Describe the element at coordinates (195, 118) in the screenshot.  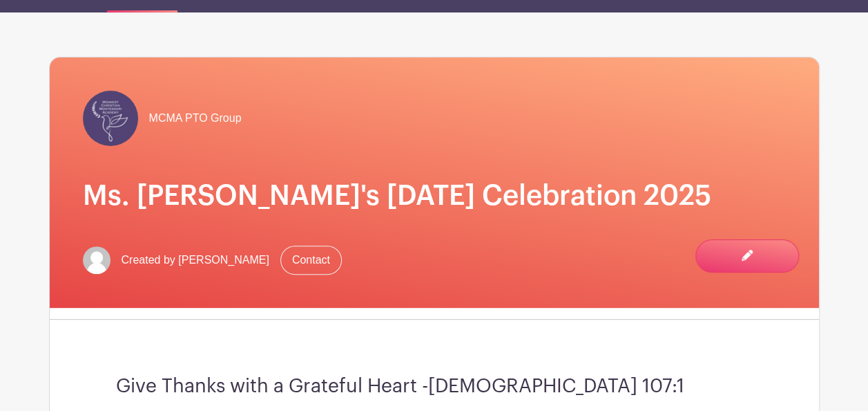
I see `span: MCMA PTO Group` at that location.